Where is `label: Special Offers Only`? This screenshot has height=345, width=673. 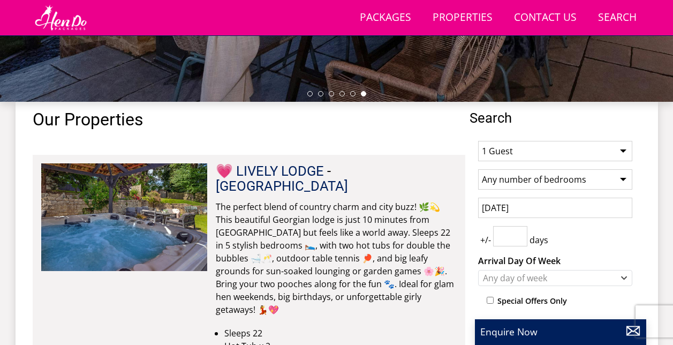
label: Special Offers Only is located at coordinates (532, 301).